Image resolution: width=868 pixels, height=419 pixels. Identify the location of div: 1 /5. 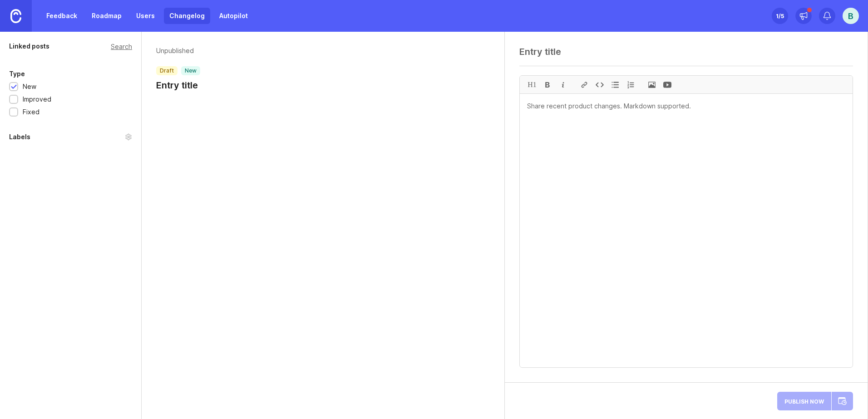
(780, 16).